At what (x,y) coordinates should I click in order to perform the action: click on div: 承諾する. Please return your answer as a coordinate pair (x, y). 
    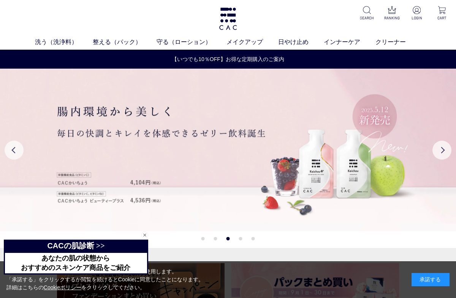
    Looking at the image, I should click on (430, 280).